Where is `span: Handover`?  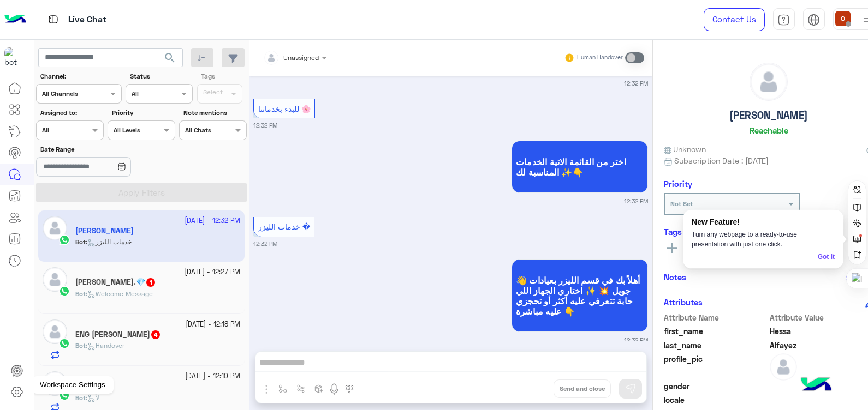
span: Handover is located at coordinates (106, 345).